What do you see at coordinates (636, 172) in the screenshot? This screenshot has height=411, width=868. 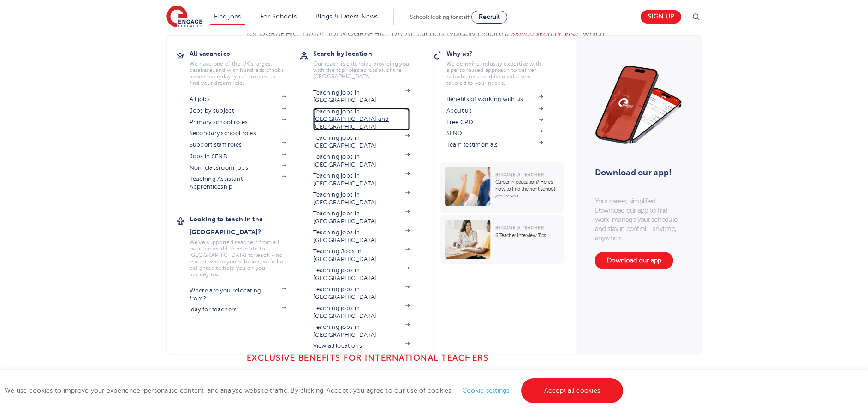 I see `h3: Download our app!` at bounding box center [636, 172].